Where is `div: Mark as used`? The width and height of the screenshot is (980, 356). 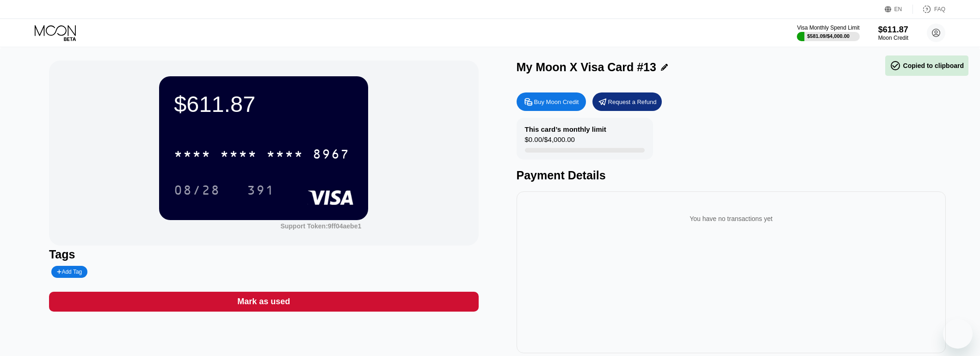 div: Mark as used is located at coordinates (264, 301).